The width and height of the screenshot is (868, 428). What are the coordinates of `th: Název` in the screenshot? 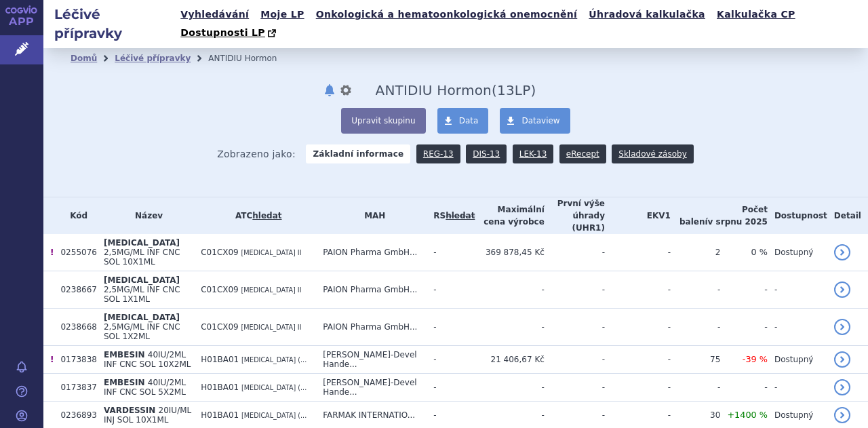 It's located at (145, 216).